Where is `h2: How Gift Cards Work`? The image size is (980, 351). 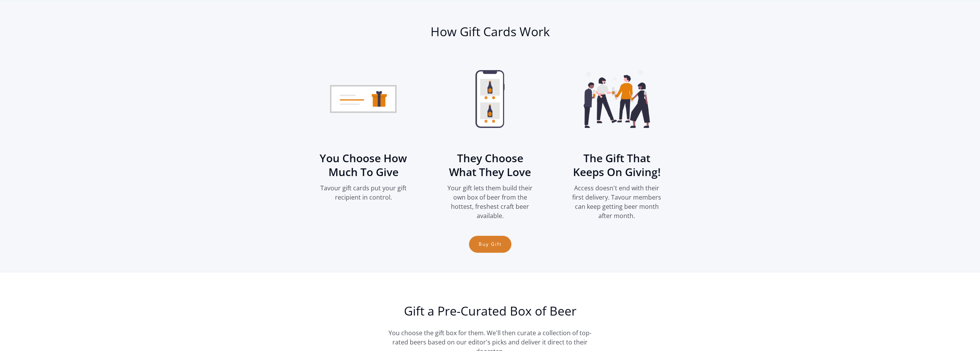 h2: How Gift Cards Work is located at coordinates (490, 32).